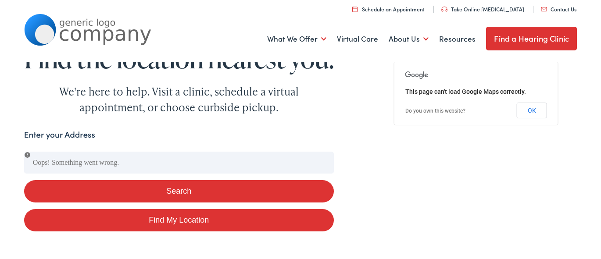 This screenshot has width=601, height=259. What do you see at coordinates (179, 100) in the screenshot?
I see `div: We're here to help. Visit a clinic, schedule a virtual appointment, or choose curbside pickup.` at bounding box center [179, 100].